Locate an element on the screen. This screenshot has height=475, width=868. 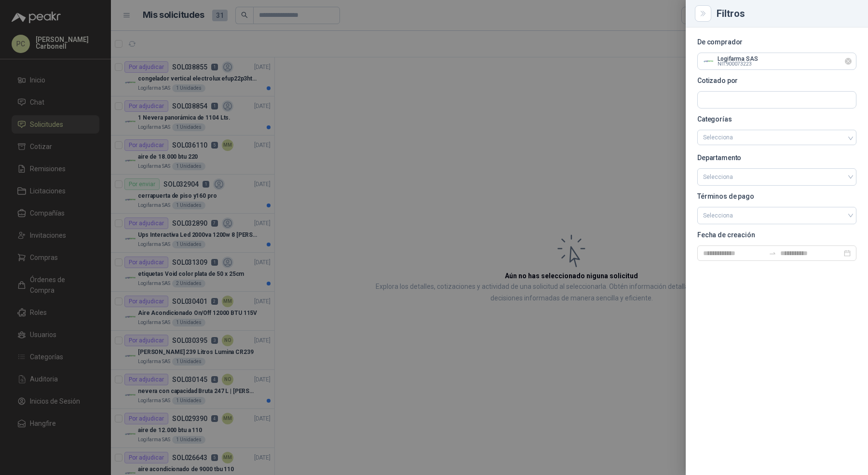
div: Filtros is located at coordinates (787, 13).